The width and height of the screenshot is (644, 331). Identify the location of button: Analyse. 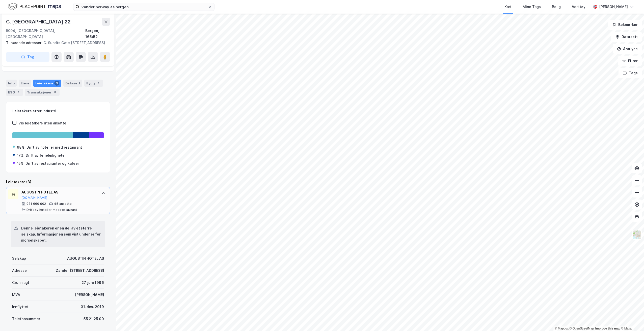
(627, 49).